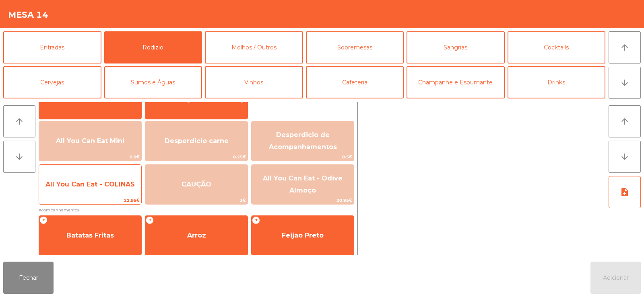 This screenshot has height=297, width=644. I want to click on button: Sumos e Águas, so click(153, 82).